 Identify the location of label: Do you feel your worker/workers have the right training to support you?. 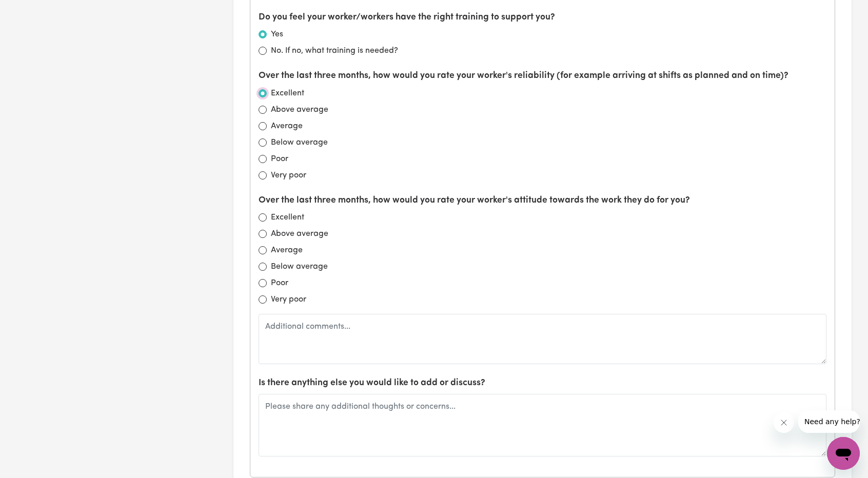
(407, 18).